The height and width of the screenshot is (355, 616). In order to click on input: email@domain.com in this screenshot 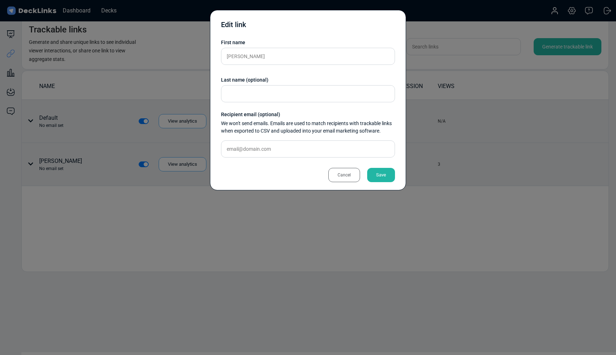, I will do `click(308, 149)`.